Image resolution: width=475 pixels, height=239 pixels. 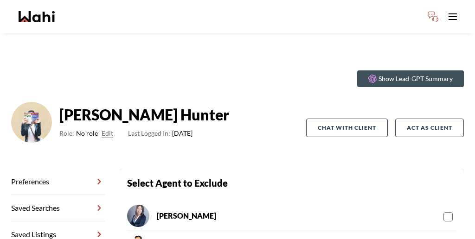 What do you see at coordinates (107, 134) in the screenshot?
I see `button: Edit` at bounding box center [107, 134].